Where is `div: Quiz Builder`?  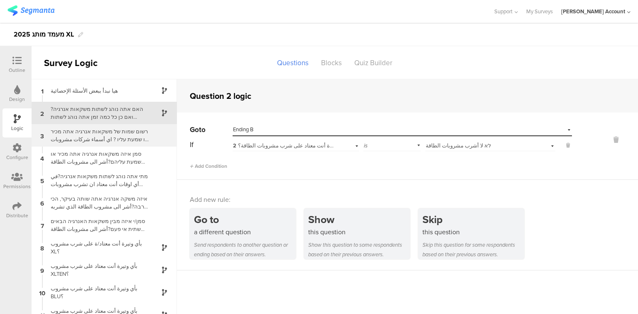 div: Quiz Builder is located at coordinates (373, 63).